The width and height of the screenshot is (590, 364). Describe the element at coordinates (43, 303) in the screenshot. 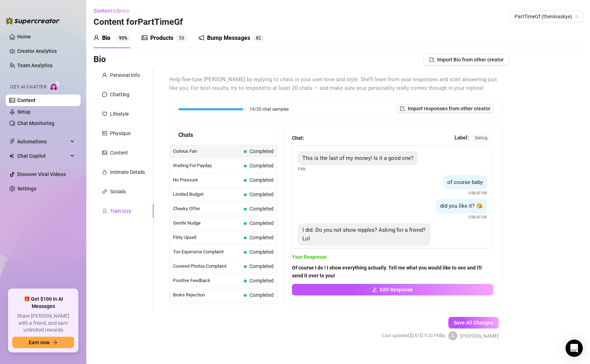

I see `span: 🎁 Get $100 in AI Messages` at that location.